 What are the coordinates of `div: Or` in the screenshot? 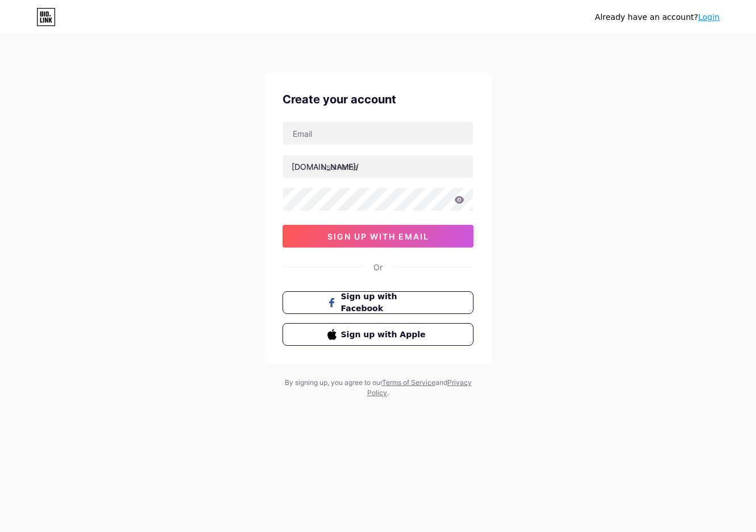 It's located at (378, 267).